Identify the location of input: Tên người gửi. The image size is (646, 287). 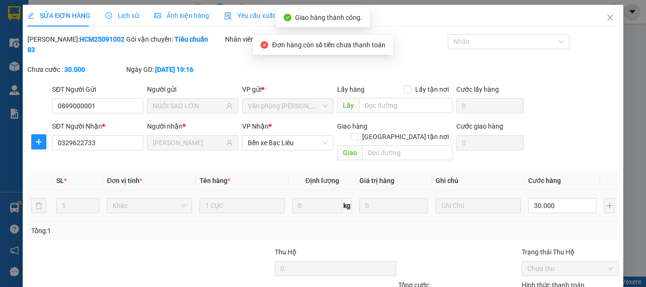
(188, 106).